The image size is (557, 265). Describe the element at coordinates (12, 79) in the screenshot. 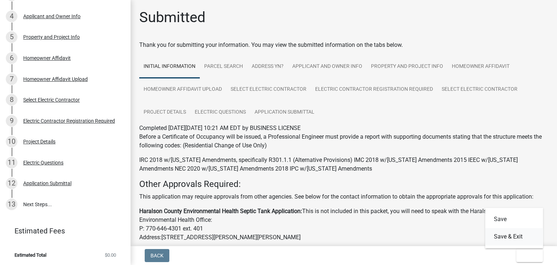

I see `div: 7` at that location.